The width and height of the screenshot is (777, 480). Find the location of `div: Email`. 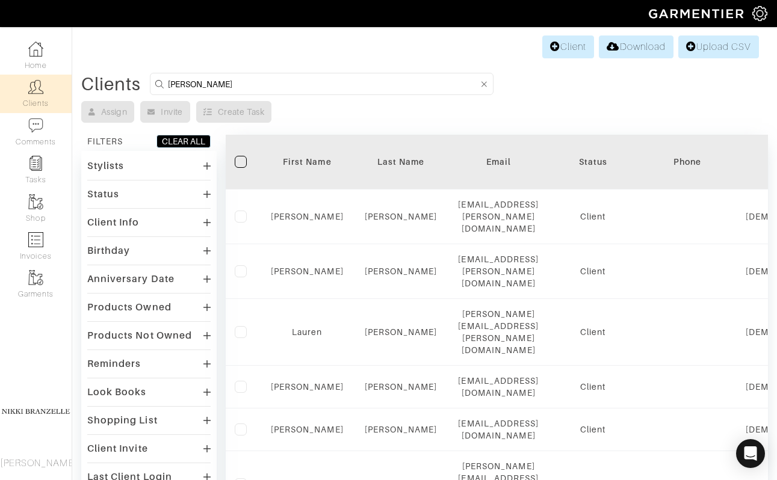

div: Email is located at coordinates (498, 162).